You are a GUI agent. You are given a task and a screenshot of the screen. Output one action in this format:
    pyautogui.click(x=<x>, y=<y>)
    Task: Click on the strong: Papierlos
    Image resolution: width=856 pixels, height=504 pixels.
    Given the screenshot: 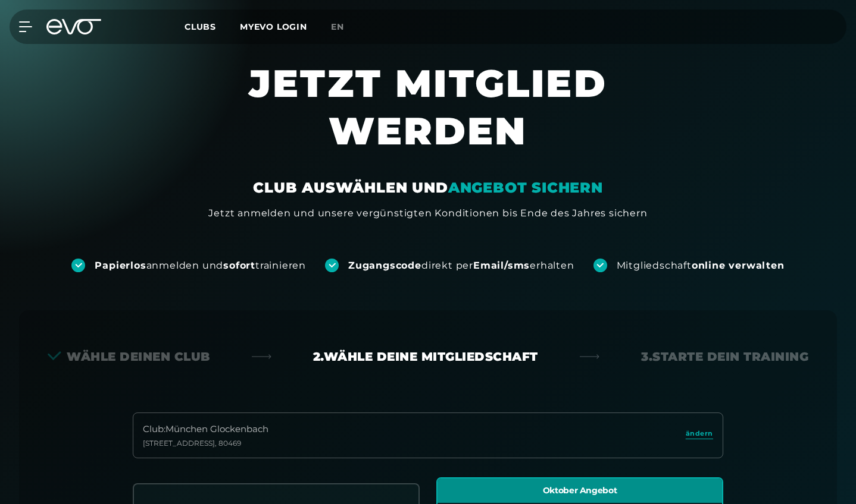 What is the action you would take?
    pyautogui.click(x=120, y=265)
    